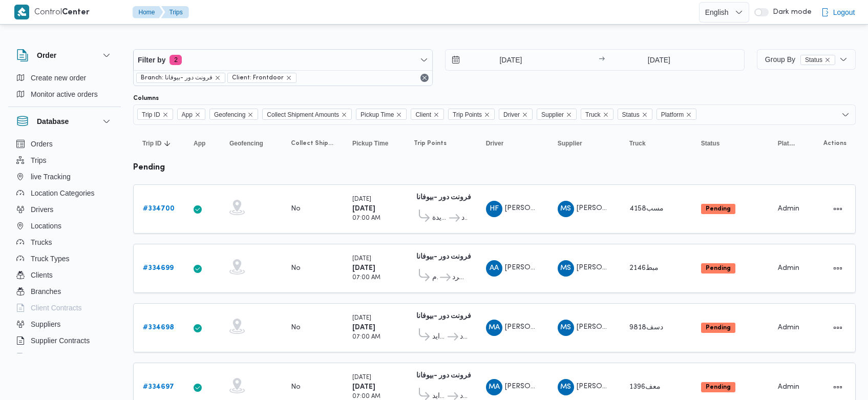  I want to click on button: Monitor active orders, so click(64, 94).